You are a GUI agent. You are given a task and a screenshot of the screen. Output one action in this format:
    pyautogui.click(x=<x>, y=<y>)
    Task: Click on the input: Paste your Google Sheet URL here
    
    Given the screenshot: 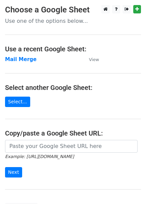 What is the action you would take?
    pyautogui.click(x=71, y=146)
    